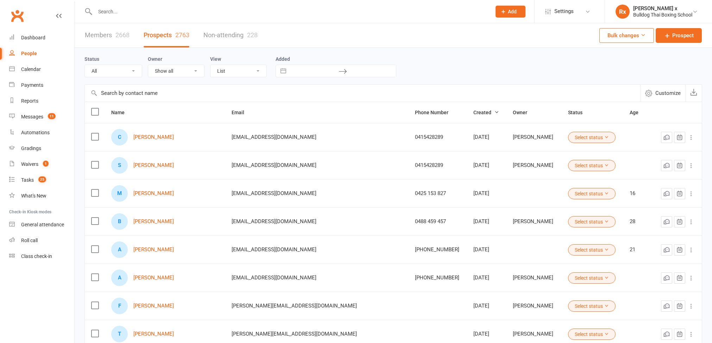 This screenshot has height=343, width=712. What do you see at coordinates (37, 256) in the screenshot?
I see `div: Class check-in` at bounding box center [37, 256].